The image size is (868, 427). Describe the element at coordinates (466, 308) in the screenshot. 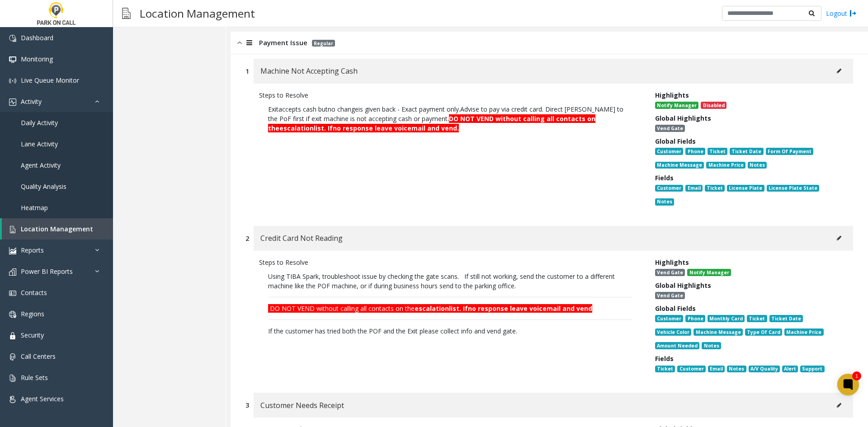

I see `font: f` at that location.